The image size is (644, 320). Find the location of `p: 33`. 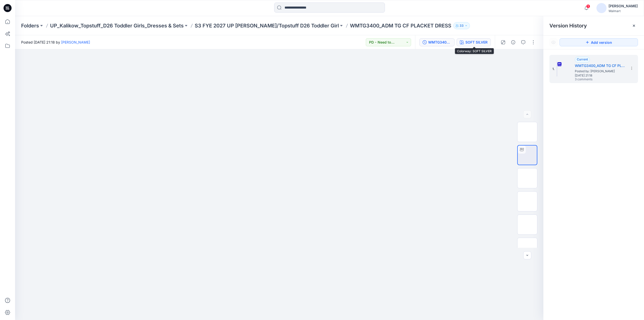

p: 33 is located at coordinates (462, 25).